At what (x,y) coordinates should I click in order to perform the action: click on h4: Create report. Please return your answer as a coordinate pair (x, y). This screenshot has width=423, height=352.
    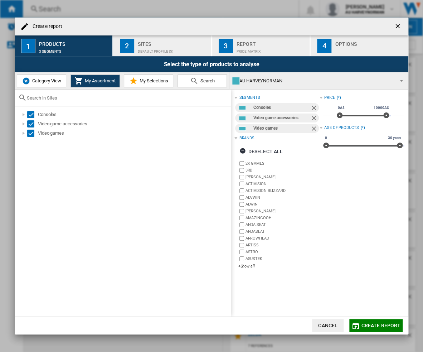
    Looking at the image, I should click on (45, 26).